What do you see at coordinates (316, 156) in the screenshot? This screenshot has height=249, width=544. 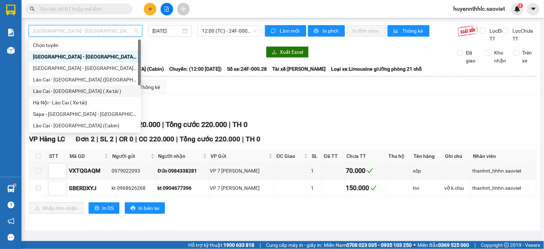 I see `th: SL` at bounding box center [316, 156].